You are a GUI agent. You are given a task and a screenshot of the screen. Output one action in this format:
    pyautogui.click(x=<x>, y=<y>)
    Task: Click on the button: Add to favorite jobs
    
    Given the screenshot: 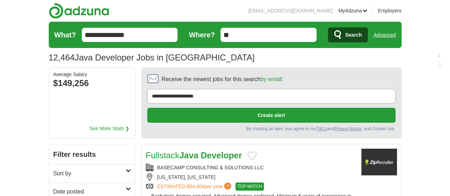 What is the action you would take?
    pyautogui.click(x=252, y=156)
    